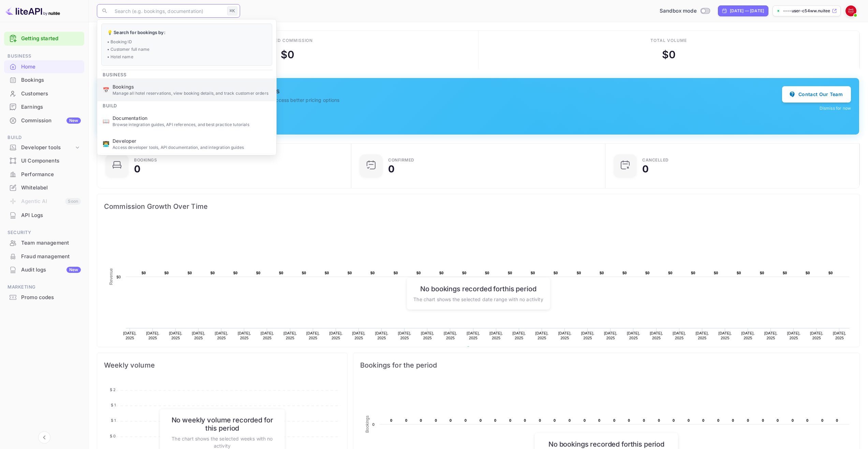  What do you see at coordinates (668, 40) in the screenshot?
I see `div: Total volume` at bounding box center [668, 40].